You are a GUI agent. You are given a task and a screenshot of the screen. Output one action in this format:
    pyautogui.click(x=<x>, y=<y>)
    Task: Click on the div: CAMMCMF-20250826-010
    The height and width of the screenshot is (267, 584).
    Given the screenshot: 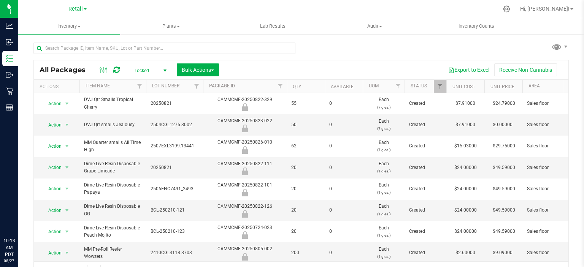 What is the action you would take?
    pyautogui.click(x=245, y=146)
    